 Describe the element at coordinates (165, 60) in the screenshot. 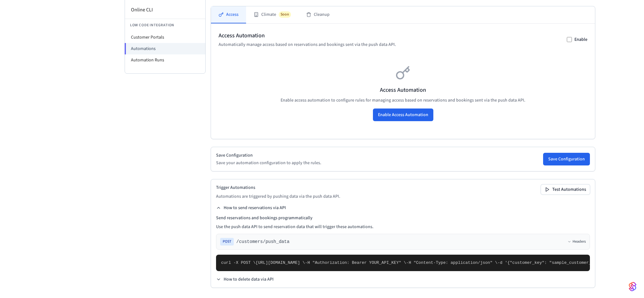

I see `li: Automation Runs` at that location.